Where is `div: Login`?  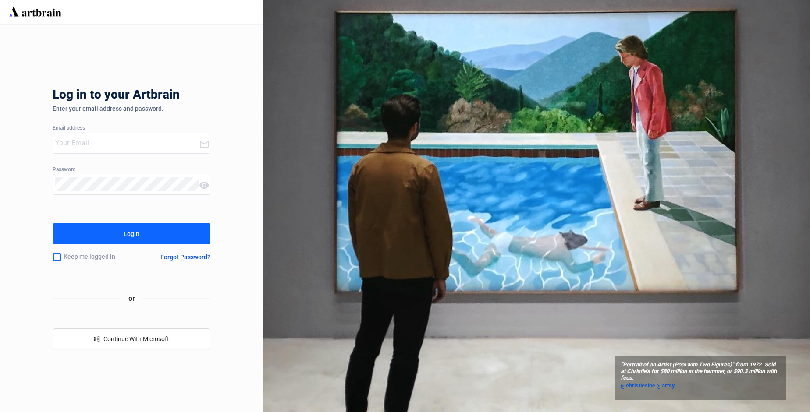 div: Login is located at coordinates (131, 234).